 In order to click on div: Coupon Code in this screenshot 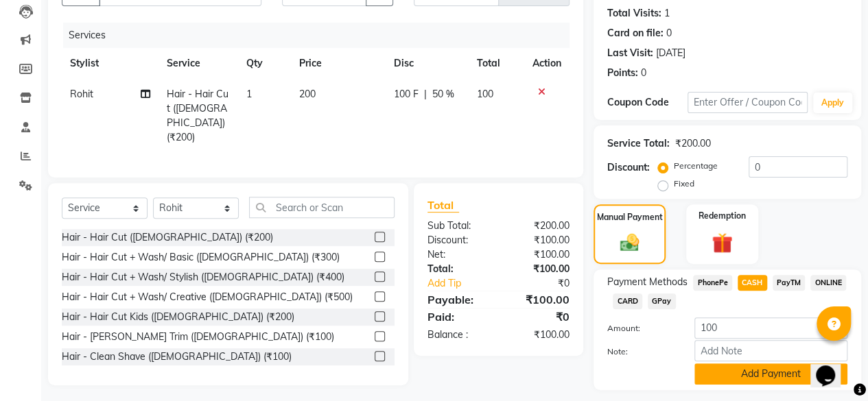, I will do `click(646, 102)`.